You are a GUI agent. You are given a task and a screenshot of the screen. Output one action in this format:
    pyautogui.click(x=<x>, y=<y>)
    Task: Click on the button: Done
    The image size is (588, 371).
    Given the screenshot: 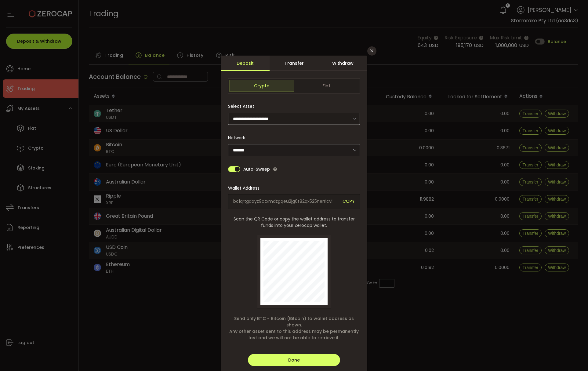 What is the action you would take?
    pyautogui.click(x=294, y=360)
    